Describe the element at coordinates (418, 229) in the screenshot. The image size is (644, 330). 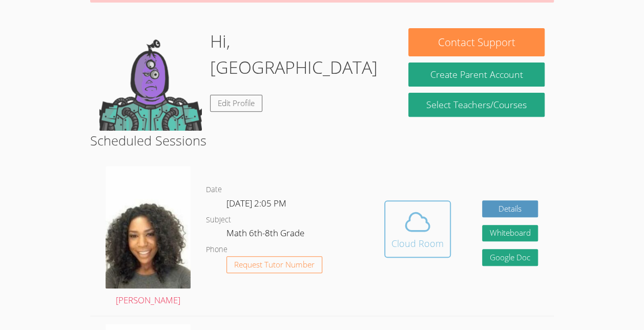
I see `button: Cloud Room` at that location.